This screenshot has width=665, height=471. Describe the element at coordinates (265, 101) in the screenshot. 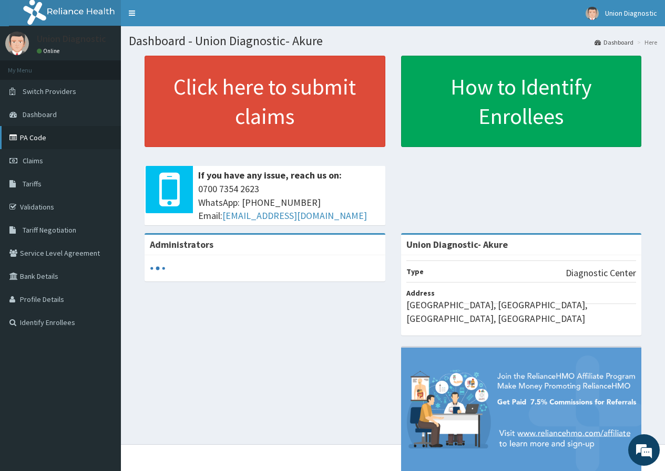

I see `a: Click here to submit claims` at that location.